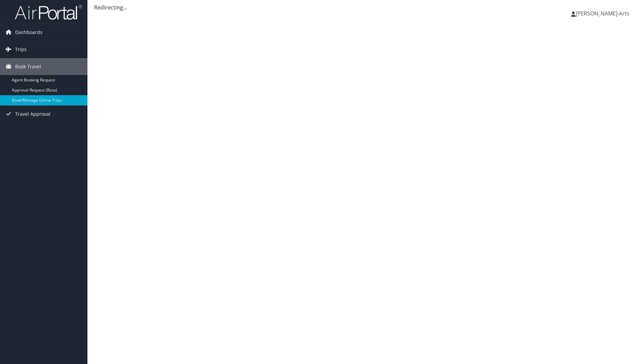 Image resolution: width=643 pixels, height=364 pixels. Describe the element at coordinates (21, 50) in the screenshot. I see `span: Trips` at that location.